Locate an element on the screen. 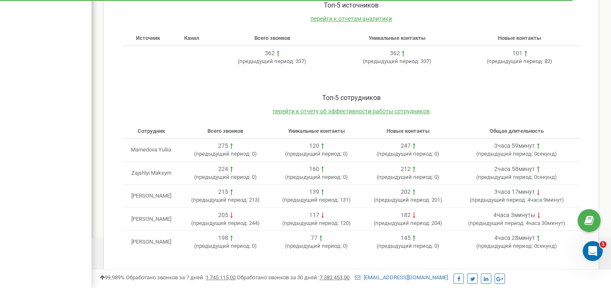 This screenshot has height=288, width=611. div: 182 is located at coordinates (405, 216).